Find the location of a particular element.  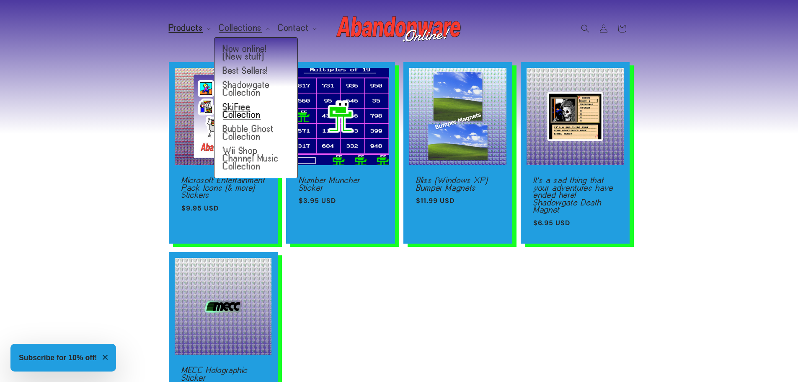

a: Wii Shop Channel Music Collection is located at coordinates (256, 158).